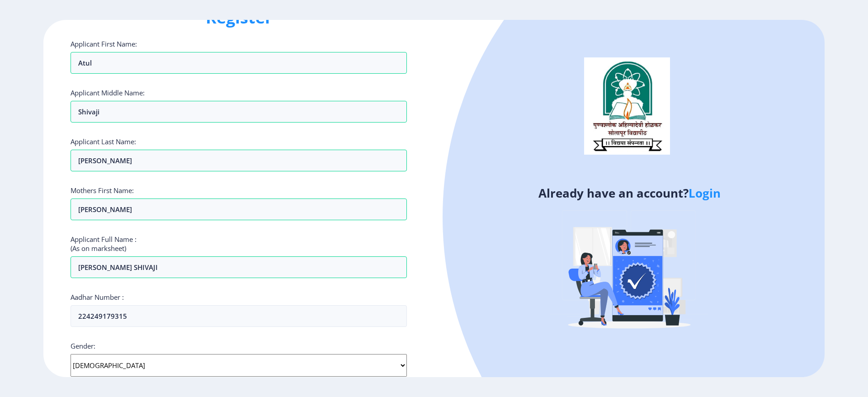 The image size is (868, 397). I want to click on input: Aadhar Number, so click(238, 316).